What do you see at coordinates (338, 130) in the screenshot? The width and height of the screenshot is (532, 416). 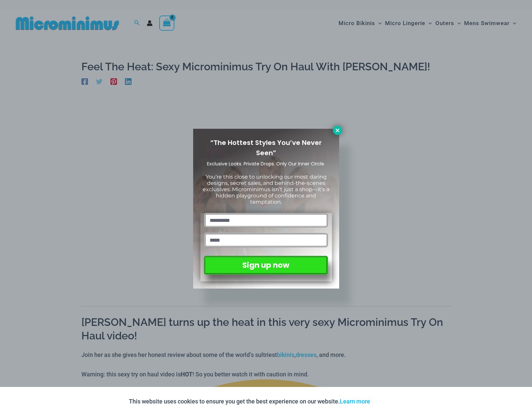 I see `button: Close` at bounding box center [338, 130].